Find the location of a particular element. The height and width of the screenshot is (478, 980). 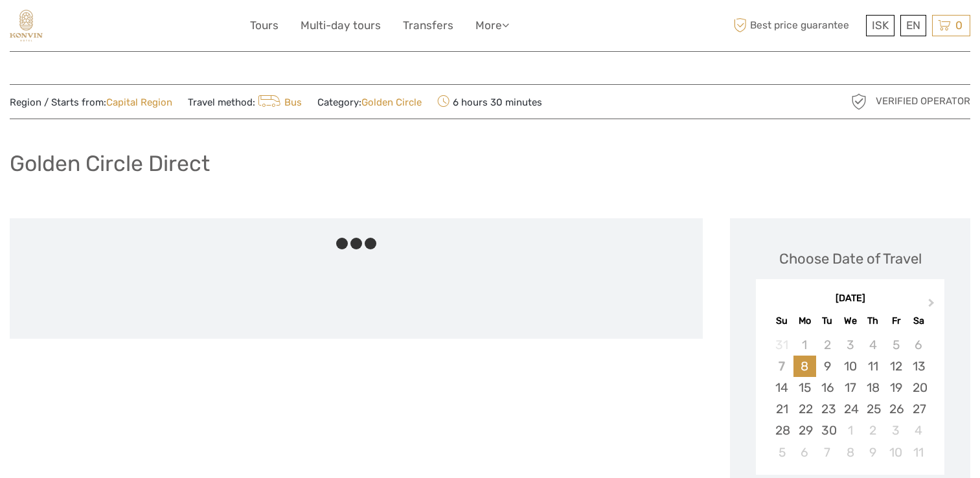

div: Choose Wednesday, September 17th, 2025 is located at coordinates (850, 387).